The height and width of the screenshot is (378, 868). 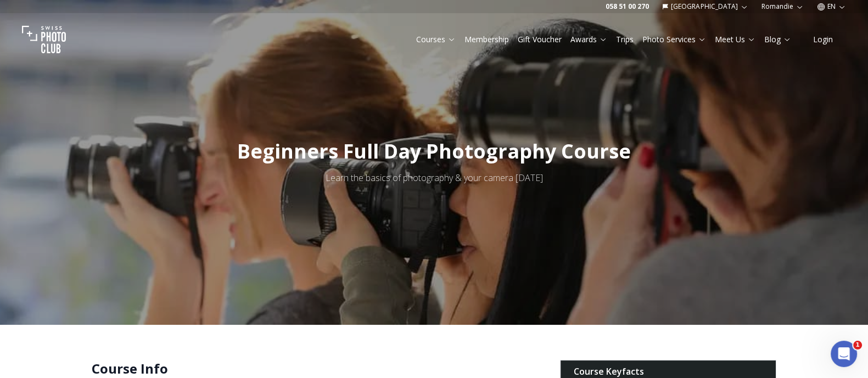 I want to click on button: Gift Voucher, so click(x=540, y=39).